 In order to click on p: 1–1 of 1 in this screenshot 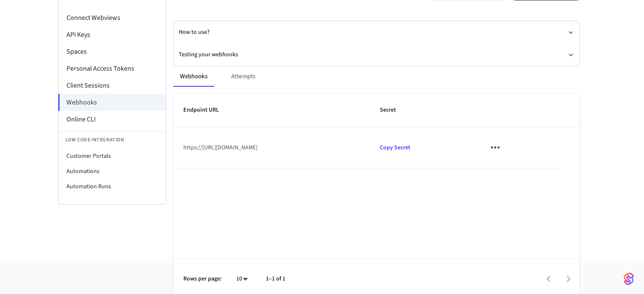, I will do `click(276, 279)`.